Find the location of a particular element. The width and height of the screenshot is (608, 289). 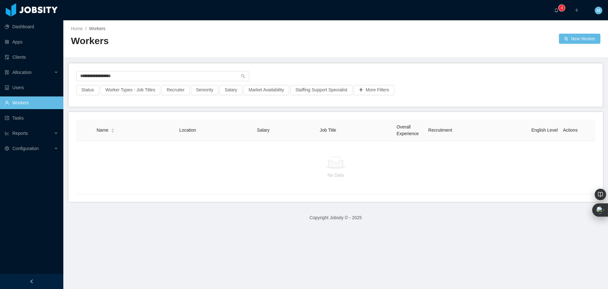

a: Home is located at coordinates (77, 29).